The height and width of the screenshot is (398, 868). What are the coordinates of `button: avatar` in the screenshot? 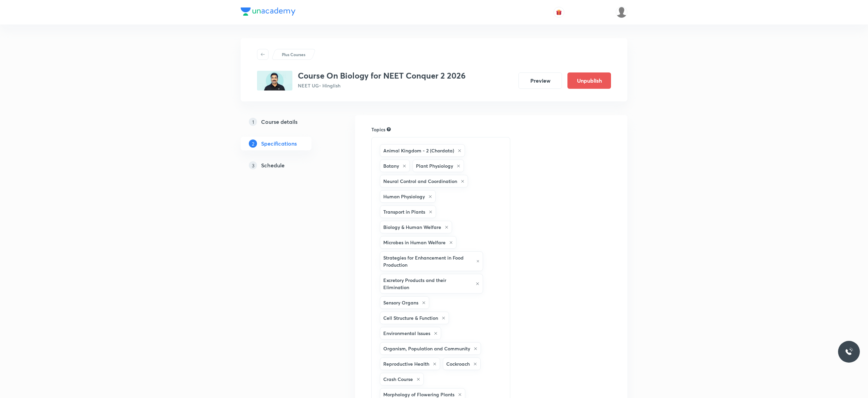 It's located at (559, 12).